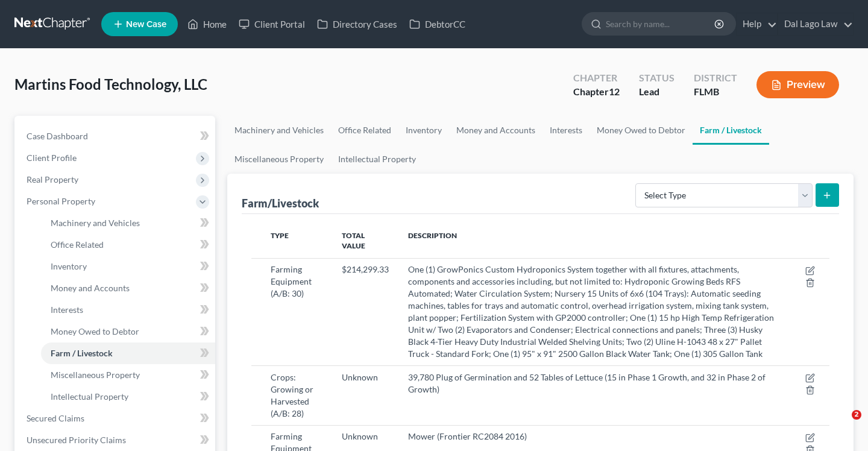  Describe the element at coordinates (280, 235) in the screenshot. I see `span: Type` at that location.